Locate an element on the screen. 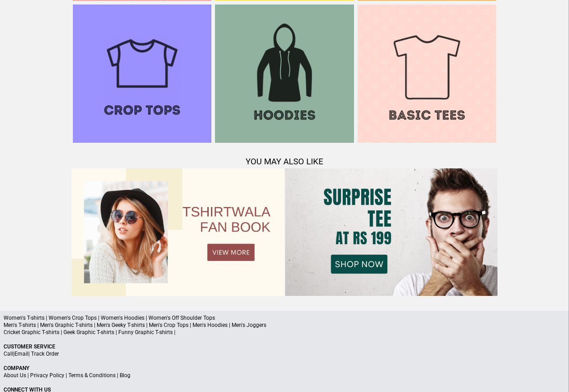 The image size is (569, 392). a: About Us is located at coordinates (15, 375).